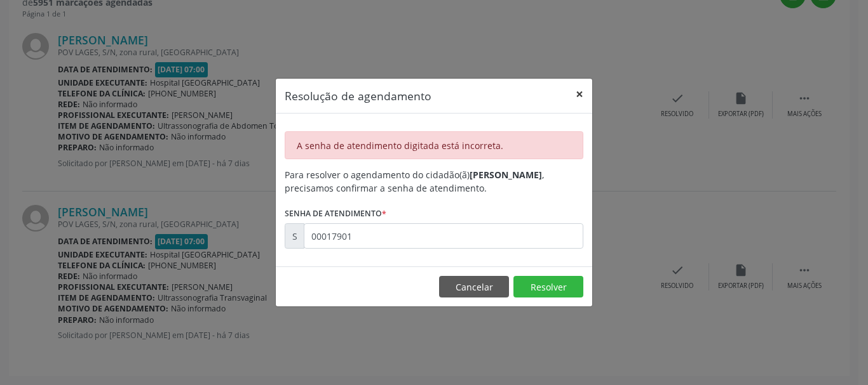 This screenshot has width=868, height=385. What do you see at coordinates (434, 181) in the screenshot?
I see `div: Para resolver o agendamento do cidadão(ã) , precisamos confirmar a senha de atendimento.` at bounding box center [434, 181].